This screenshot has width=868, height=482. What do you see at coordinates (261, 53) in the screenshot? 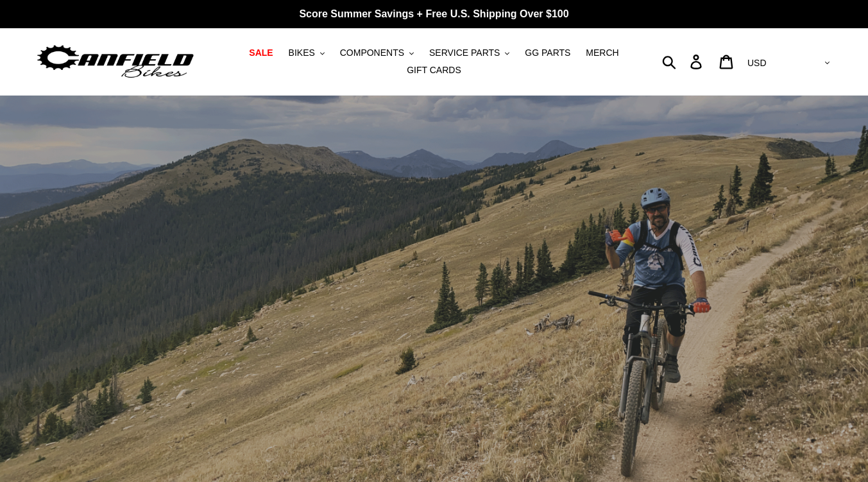
I see `span: SALE` at bounding box center [261, 53].